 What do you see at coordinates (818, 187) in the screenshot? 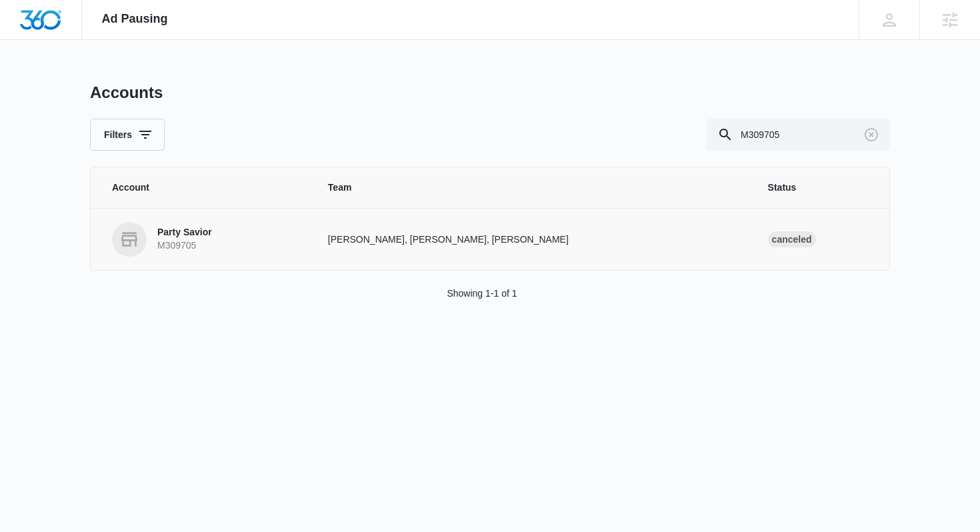
I see `span: Status` at bounding box center [818, 187].